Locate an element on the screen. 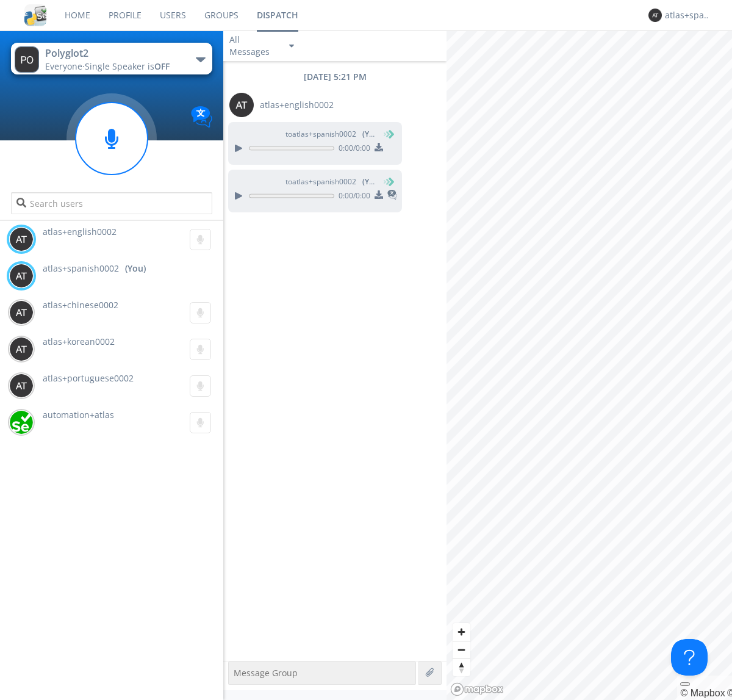  span: atlas+korean0002 is located at coordinates (79, 341).